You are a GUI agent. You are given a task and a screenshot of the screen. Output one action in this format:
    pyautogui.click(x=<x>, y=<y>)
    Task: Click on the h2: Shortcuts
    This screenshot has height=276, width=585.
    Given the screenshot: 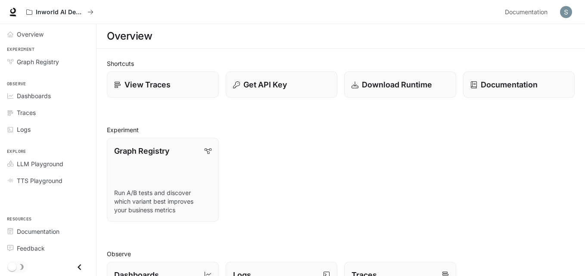 What is the action you would take?
    pyautogui.click(x=340, y=63)
    